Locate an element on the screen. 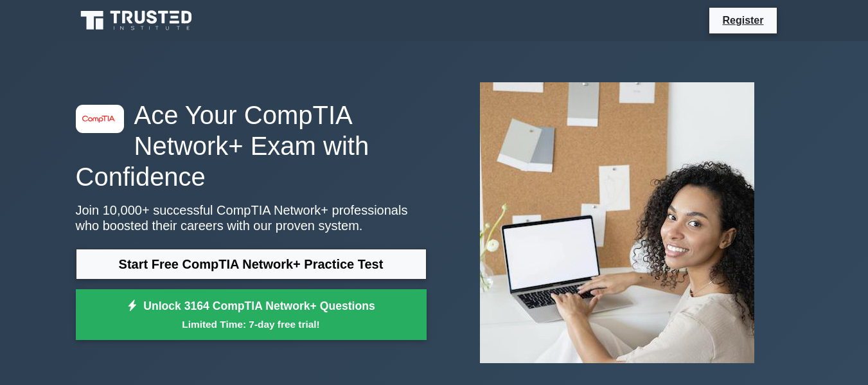  p: Join 10,000+ successful CompTIA Network+ professionals who boosted their careers with our proven ... is located at coordinates (251, 218).